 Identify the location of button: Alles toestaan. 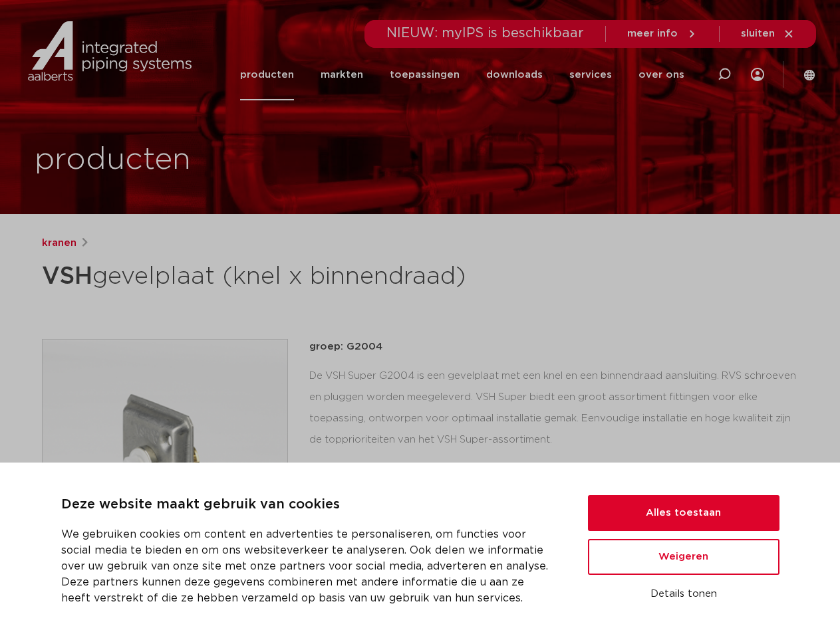
(684, 513).